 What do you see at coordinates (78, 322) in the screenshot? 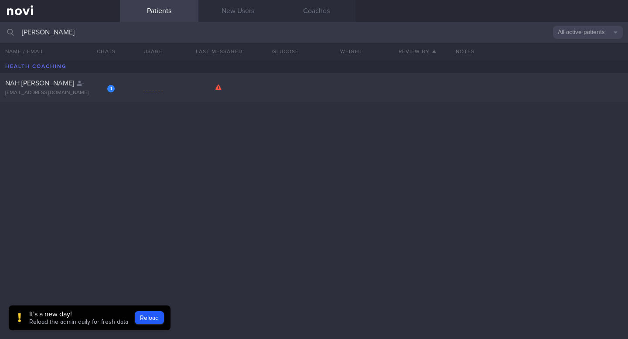
I see `span: Reload the admin daily for fresh data` at bounding box center [78, 322].